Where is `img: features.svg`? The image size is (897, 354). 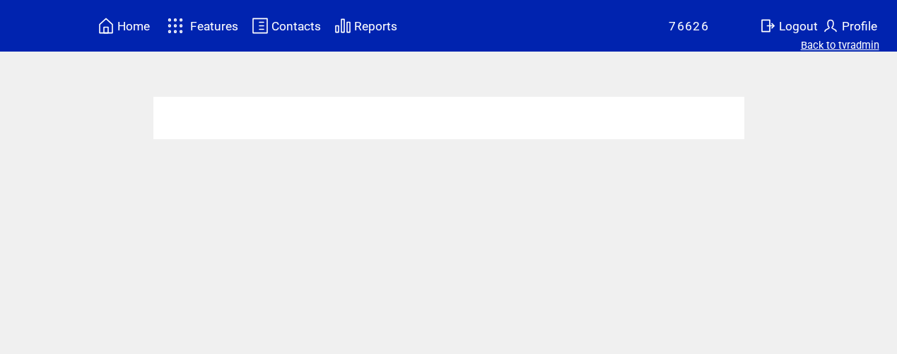
img: features.svg is located at coordinates (175, 25).